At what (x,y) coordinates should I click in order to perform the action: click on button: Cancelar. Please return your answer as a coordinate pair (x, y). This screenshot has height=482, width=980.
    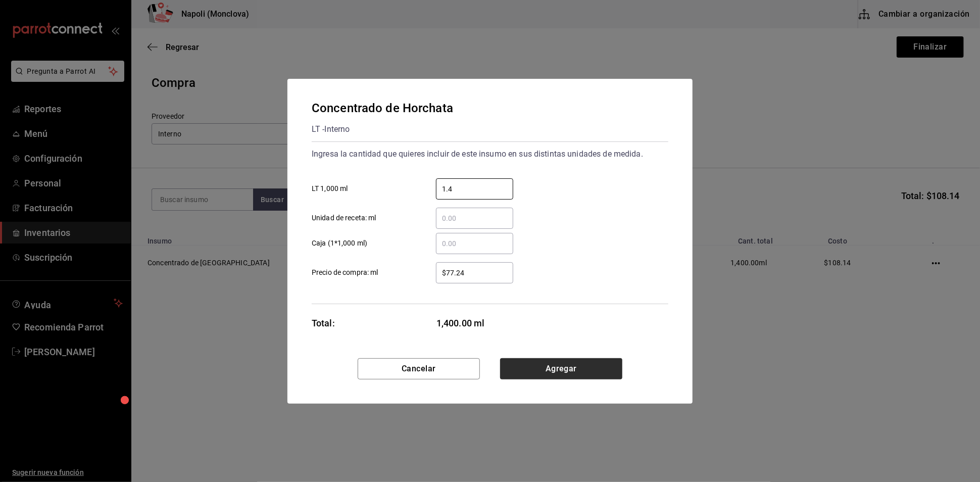
    Looking at the image, I should click on (418, 369).